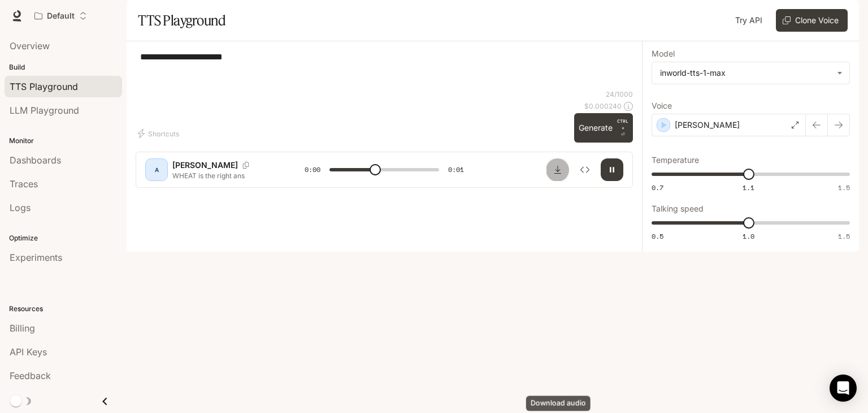  I want to click on div: A, so click(157, 169).